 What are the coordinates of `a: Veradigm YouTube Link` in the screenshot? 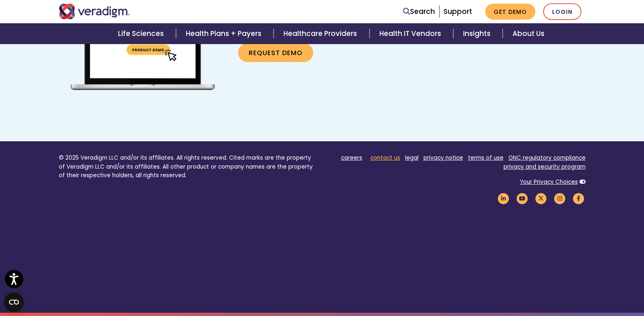 It's located at (522, 198).